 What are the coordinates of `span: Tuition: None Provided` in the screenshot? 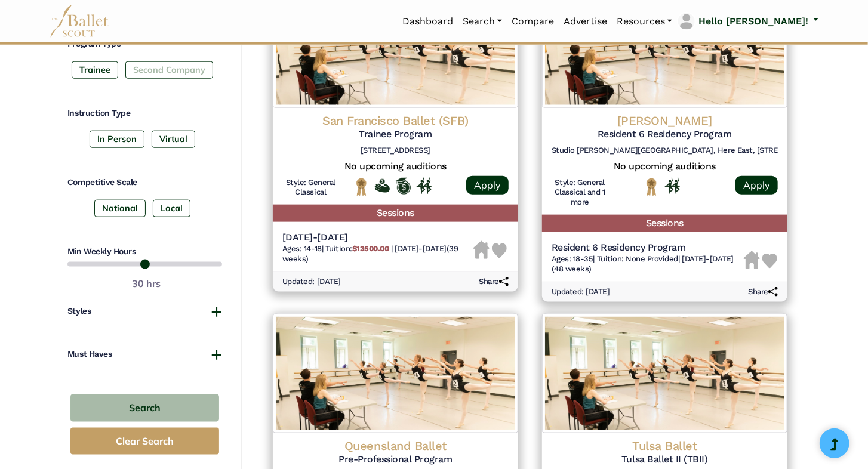 It's located at (638, 259).